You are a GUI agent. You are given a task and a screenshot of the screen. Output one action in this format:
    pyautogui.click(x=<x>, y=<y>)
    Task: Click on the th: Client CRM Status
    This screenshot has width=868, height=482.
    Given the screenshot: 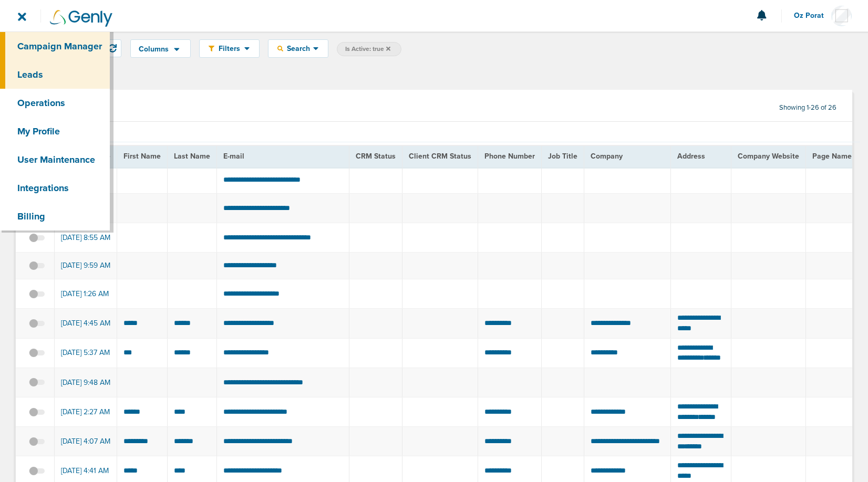 What is the action you would take?
    pyautogui.click(x=440, y=156)
    